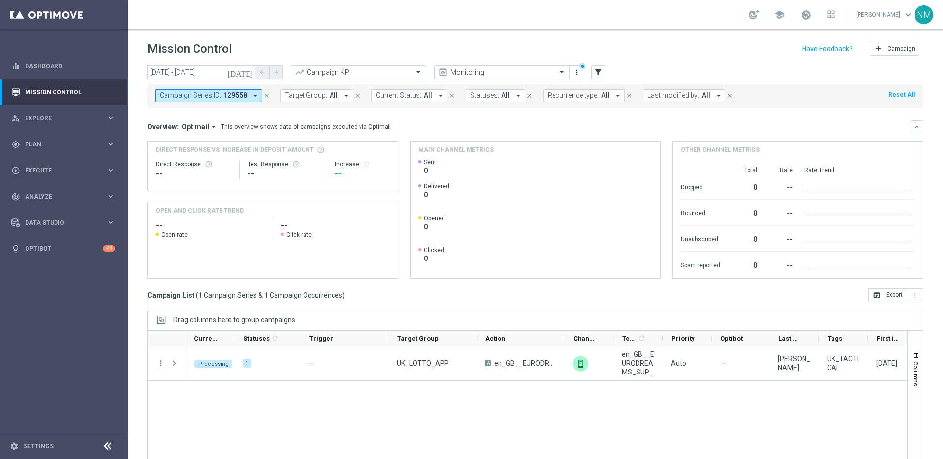 This screenshot has height=459, width=943. I want to click on i: settings, so click(14, 446).